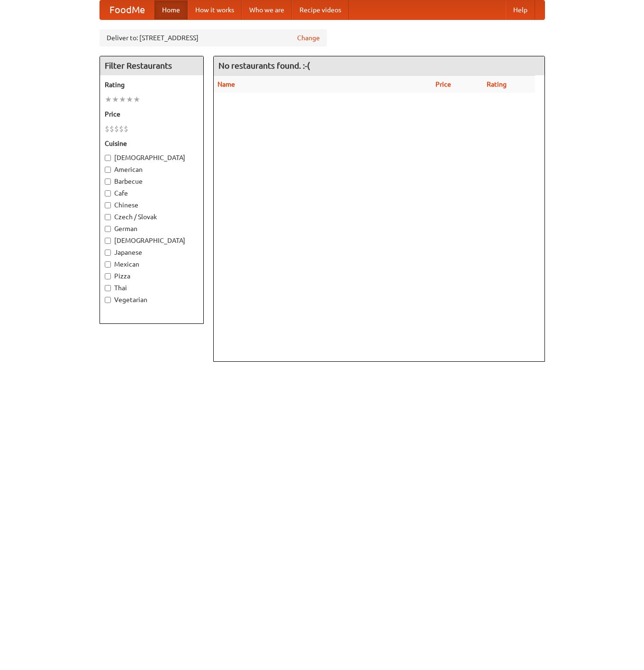  What do you see at coordinates (151, 66) in the screenshot?
I see `h4: Filter Restaurants` at bounding box center [151, 66].